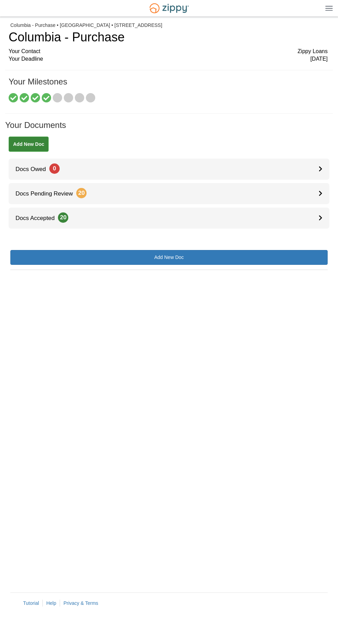  What do you see at coordinates (48, 193) in the screenshot?
I see `span: Docs Pending Review` at bounding box center [48, 193].